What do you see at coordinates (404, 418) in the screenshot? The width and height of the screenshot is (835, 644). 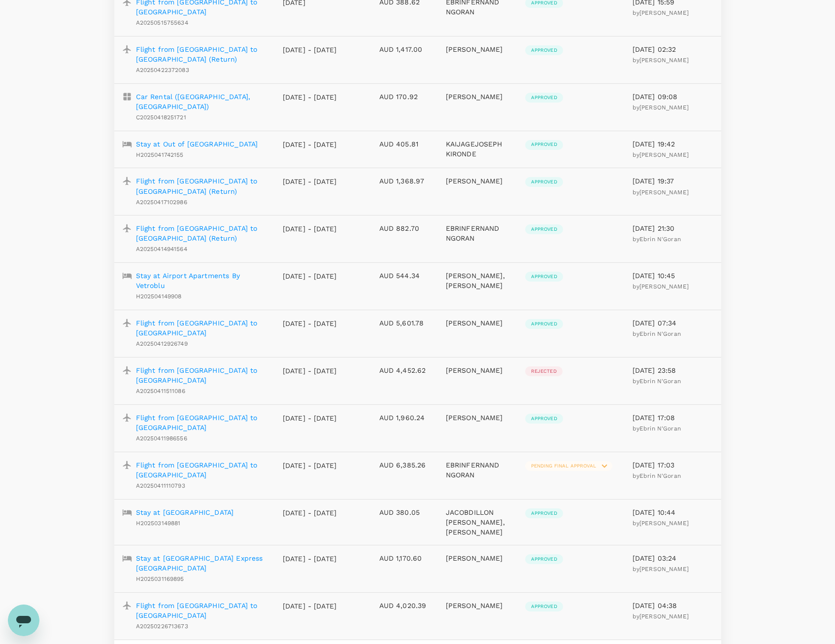 I see `p: AUD 1,960.24` at bounding box center [404, 418].